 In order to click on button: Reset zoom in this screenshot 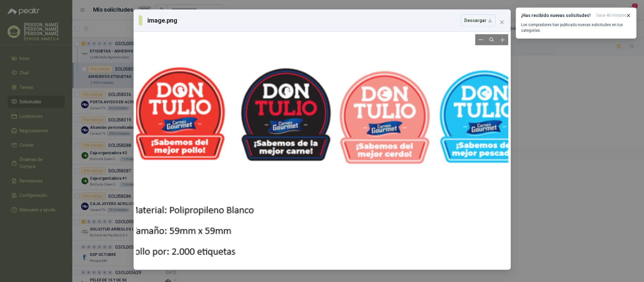, I will do `click(491, 39)`.